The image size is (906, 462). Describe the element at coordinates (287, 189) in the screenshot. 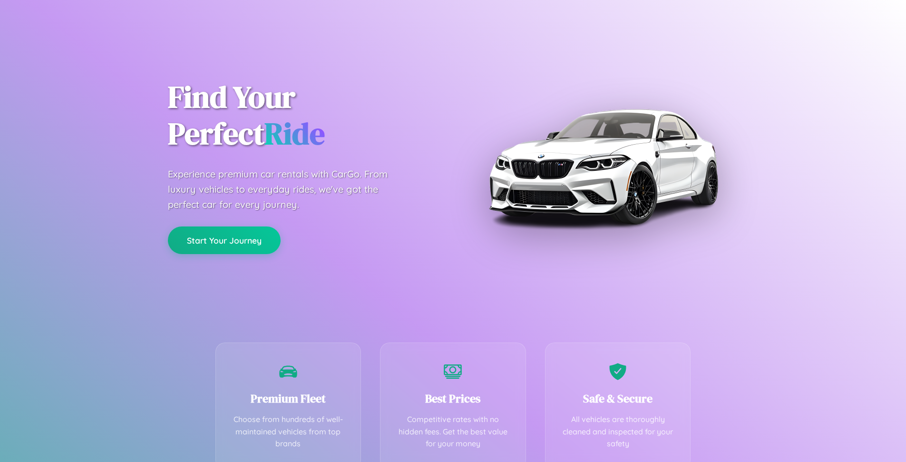

I see `p: Experience premium car rentals with CarGo. From luxury vehicles to everyday rides, we've got the ...` at that location.